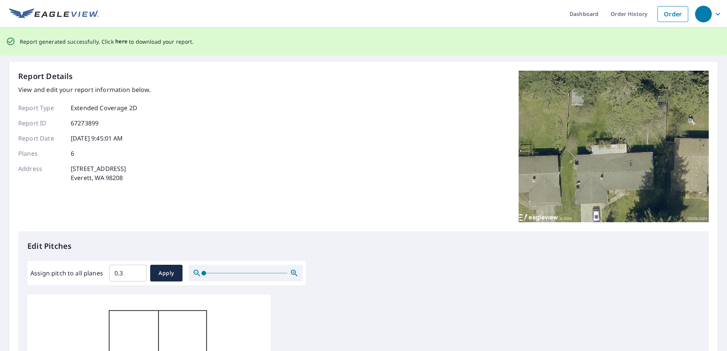 The width and height of the screenshot is (727, 351). Describe the element at coordinates (121, 41) in the screenshot. I see `button: here` at that location.